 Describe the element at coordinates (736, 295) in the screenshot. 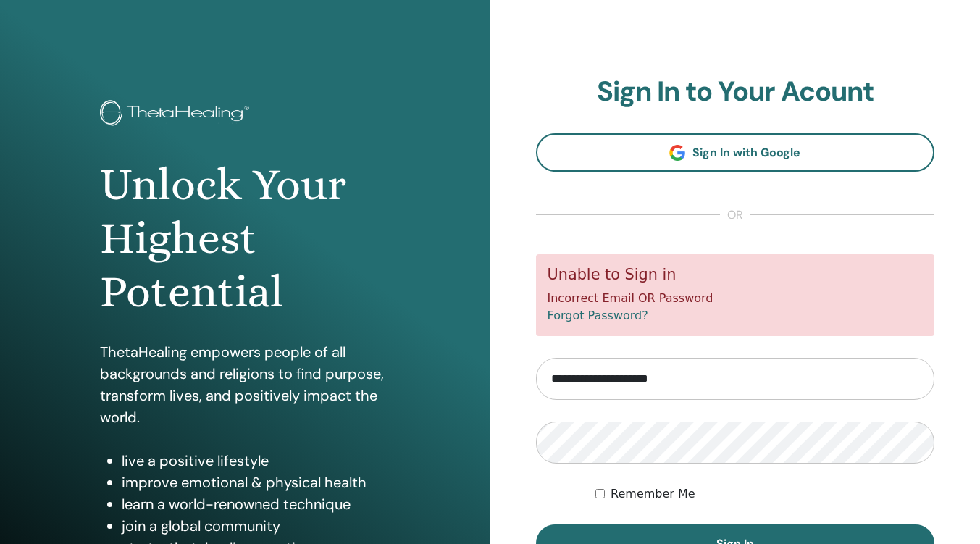

I see `div: Incorrect Email OR Password` at that location.